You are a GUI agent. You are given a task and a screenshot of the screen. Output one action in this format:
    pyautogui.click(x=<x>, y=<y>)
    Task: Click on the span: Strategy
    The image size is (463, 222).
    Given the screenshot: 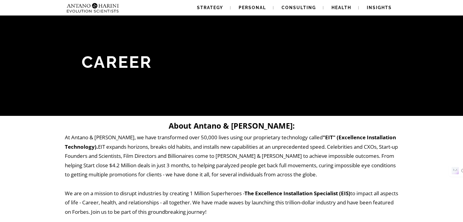 What is the action you would take?
    pyautogui.click(x=210, y=8)
    